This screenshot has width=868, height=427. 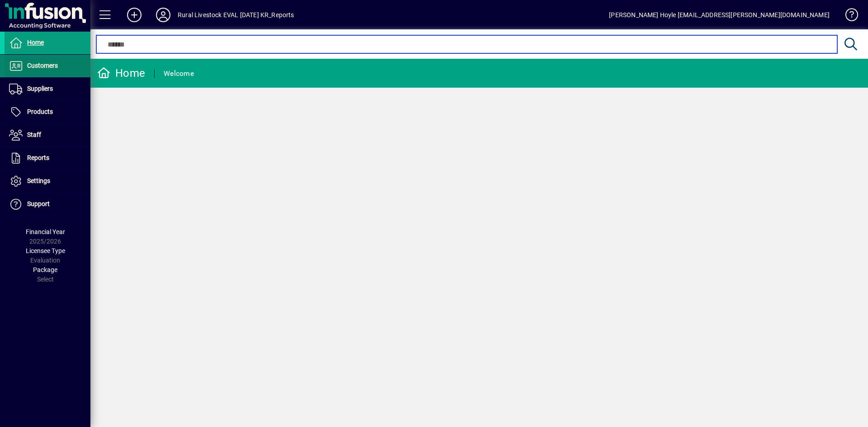 What do you see at coordinates (47, 204) in the screenshot?
I see `a: Support` at bounding box center [47, 204].